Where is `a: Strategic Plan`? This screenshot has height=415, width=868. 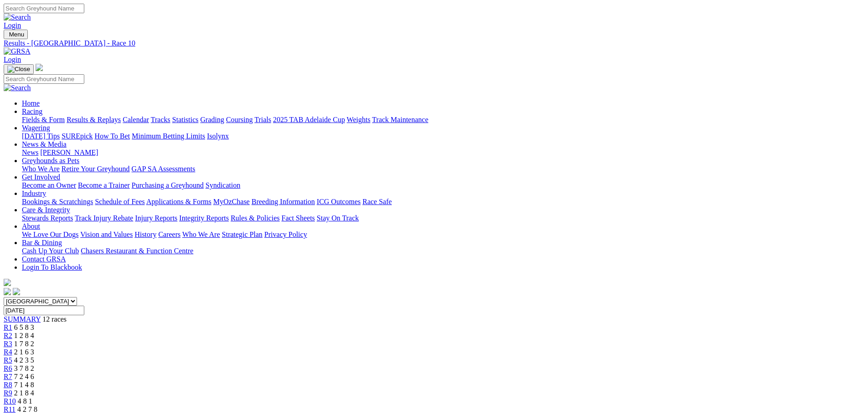
a: Strategic Plan is located at coordinates (242, 234).